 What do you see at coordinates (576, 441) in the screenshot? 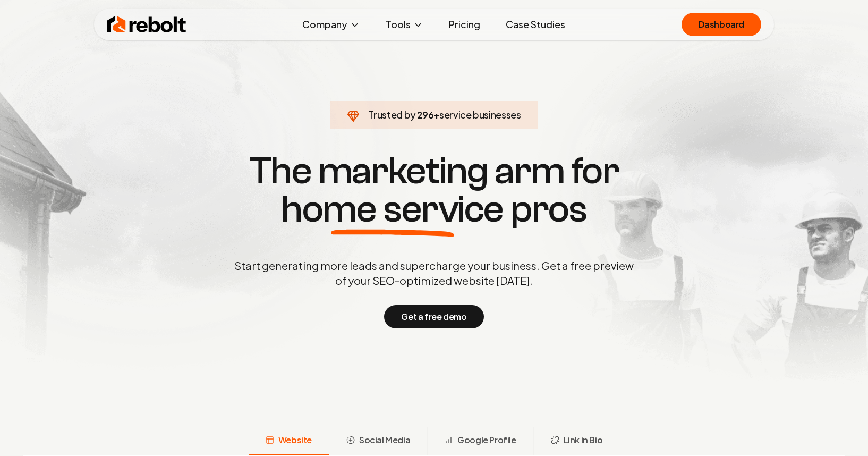
I see `button: Link in Bio` at bounding box center [576, 441].